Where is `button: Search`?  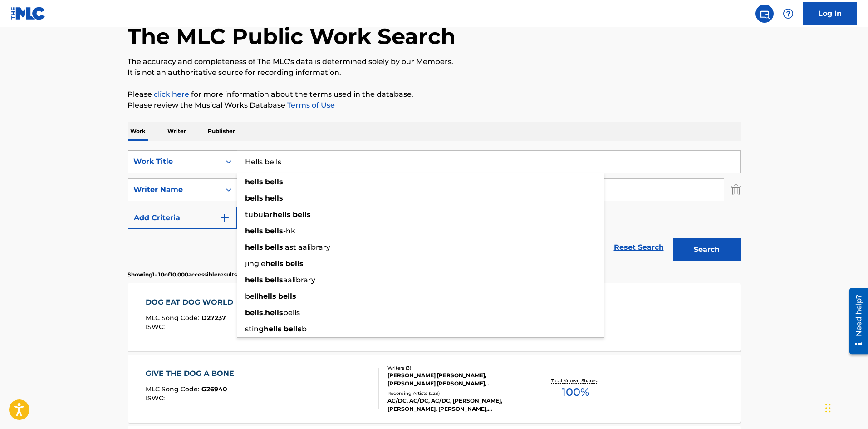 button: Search is located at coordinates (707, 249).